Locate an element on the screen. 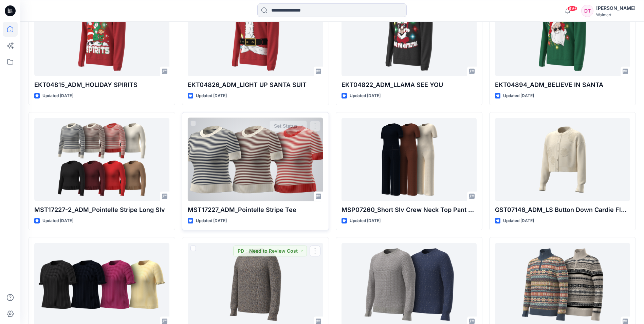  p: MST17227-2_ADM_Pointelle Stripe Long Slv is located at coordinates (102, 210).